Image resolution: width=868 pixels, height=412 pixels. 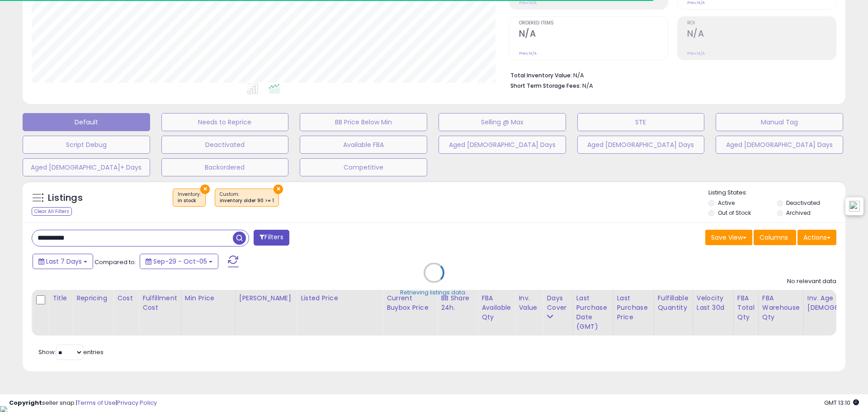 I want to click on strong: Copyright, so click(x=25, y=402).